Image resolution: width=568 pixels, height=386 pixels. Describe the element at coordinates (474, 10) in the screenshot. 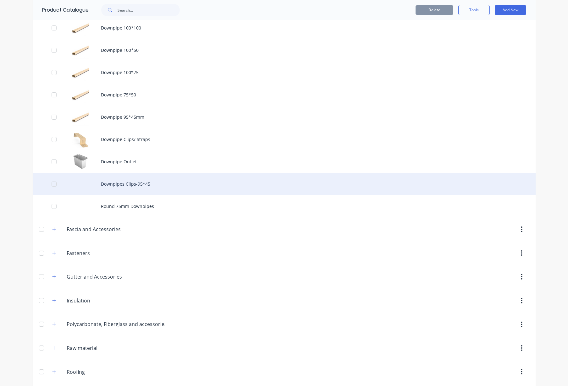

I see `button: Tools` at that location.